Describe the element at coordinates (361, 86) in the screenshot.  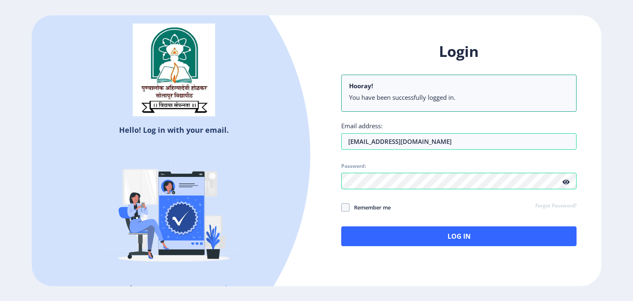
I see `b: Hooray!` at that location.